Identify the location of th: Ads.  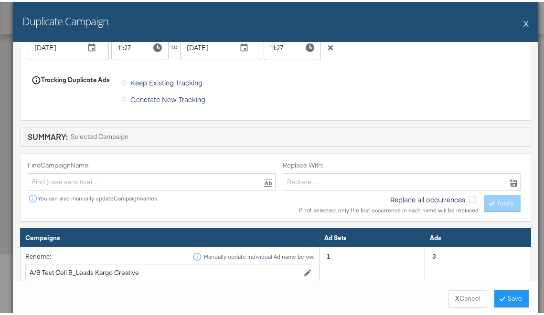
(478, 236).